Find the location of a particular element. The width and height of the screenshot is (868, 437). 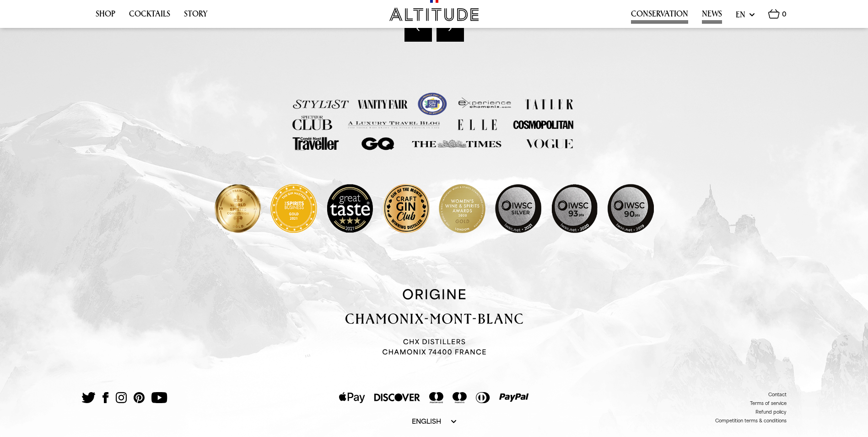

a: Shop is located at coordinates (105, 16).